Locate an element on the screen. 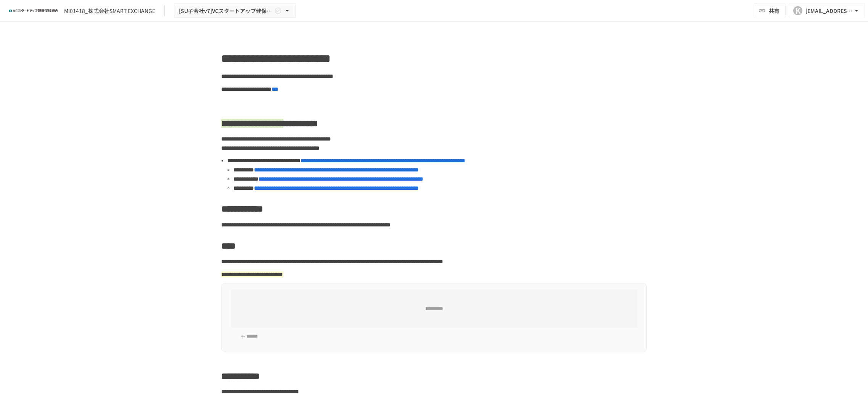  span: [SU子会社v7]VCスタートアップ健保への加入申請手続き is located at coordinates (226, 11).